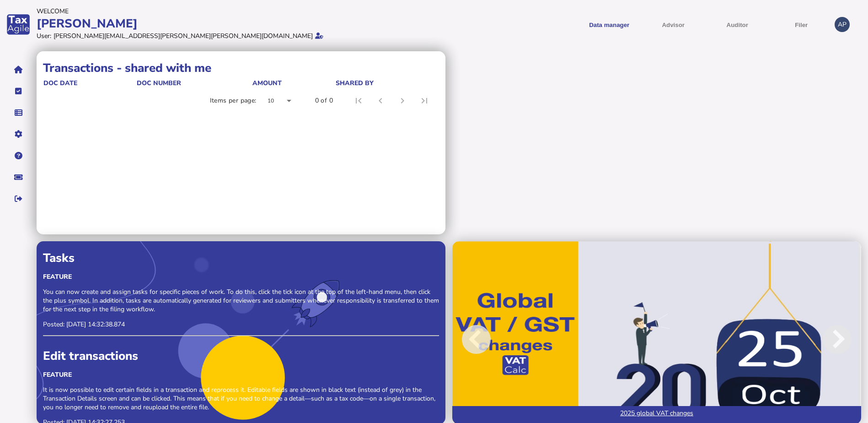 The image size is (868, 423). Describe the element at coordinates (18, 134) in the screenshot. I see `button: Manage settings` at that location.